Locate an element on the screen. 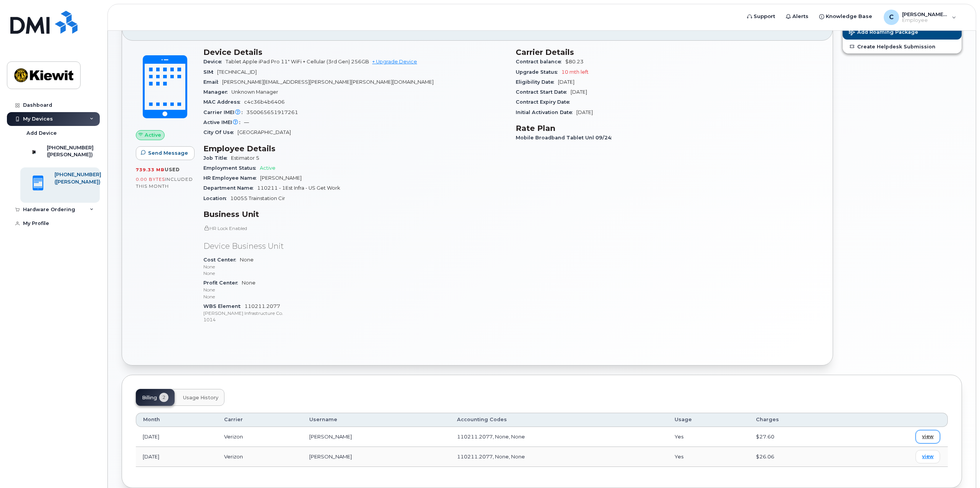 The height and width of the screenshot is (488, 980). th: Usage is located at coordinates (709, 419).